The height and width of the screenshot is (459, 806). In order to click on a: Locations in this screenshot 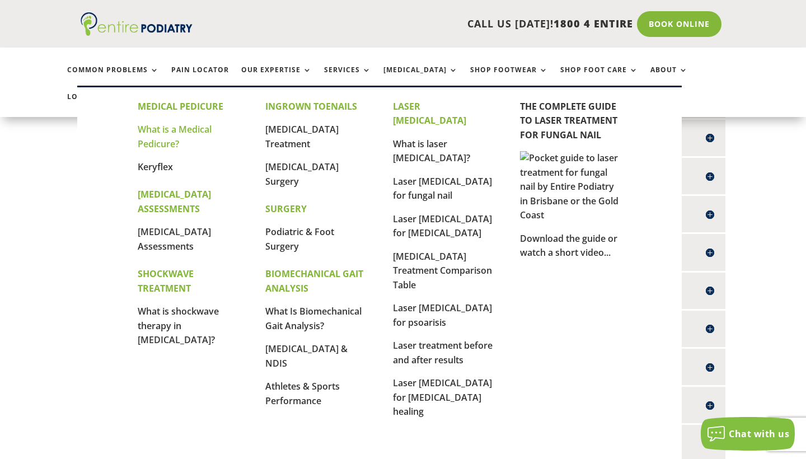, I will do `click(95, 105)`.